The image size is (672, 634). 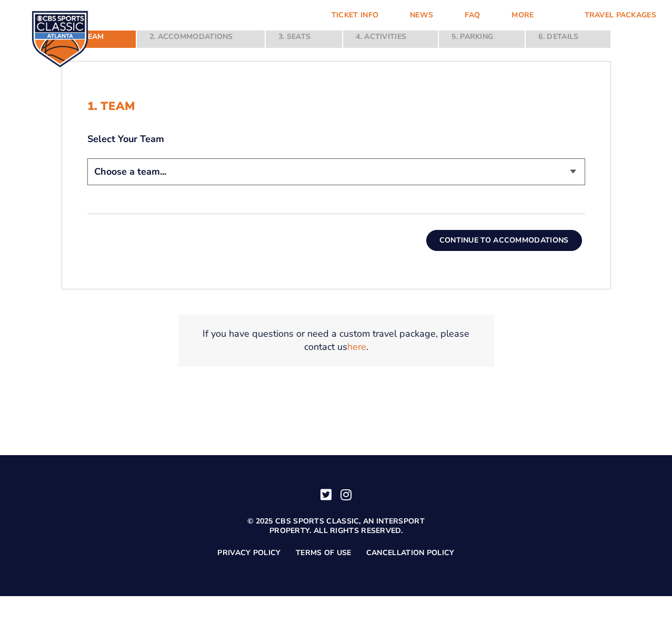 What do you see at coordinates (504, 241) in the screenshot?
I see `button: Continue To Accommodations` at bounding box center [504, 241].